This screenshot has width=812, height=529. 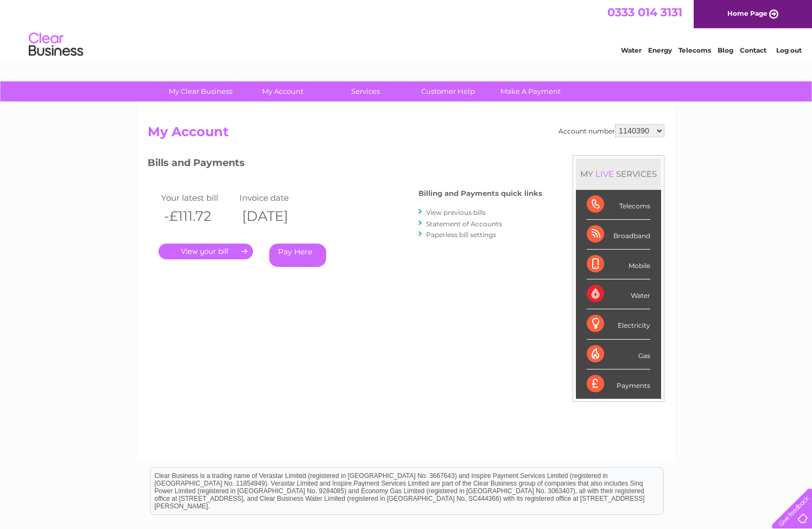 What do you see at coordinates (618, 354) in the screenshot?
I see `div: Gas` at bounding box center [618, 354].